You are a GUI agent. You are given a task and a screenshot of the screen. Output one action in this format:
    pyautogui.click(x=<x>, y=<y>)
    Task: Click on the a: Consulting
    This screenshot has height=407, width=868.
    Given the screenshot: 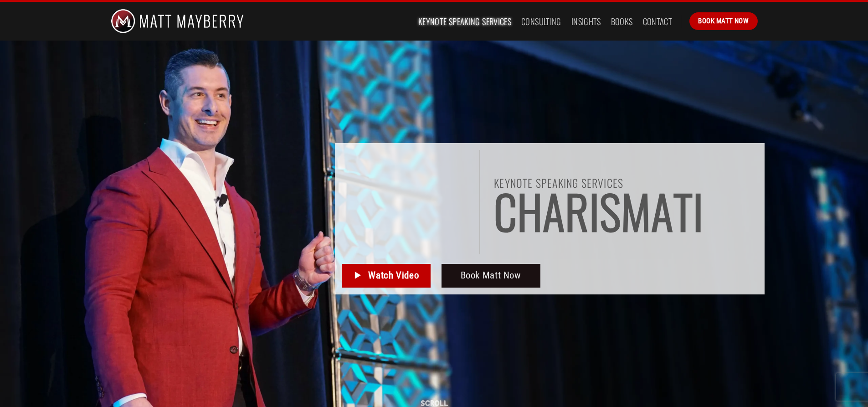 What is the action you would take?
    pyautogui.click(x=541, y=22)
    